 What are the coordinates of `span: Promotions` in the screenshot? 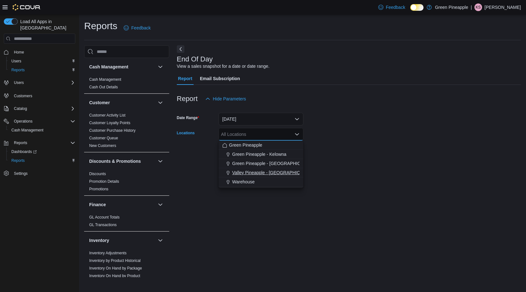 It's located at (99, 189).